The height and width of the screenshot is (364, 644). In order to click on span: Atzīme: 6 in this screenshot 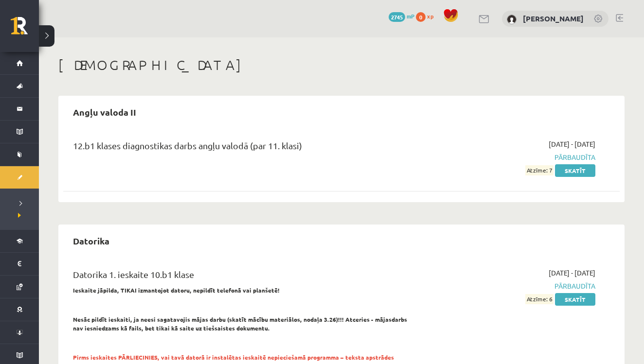, I will do `click(540, 299)`.